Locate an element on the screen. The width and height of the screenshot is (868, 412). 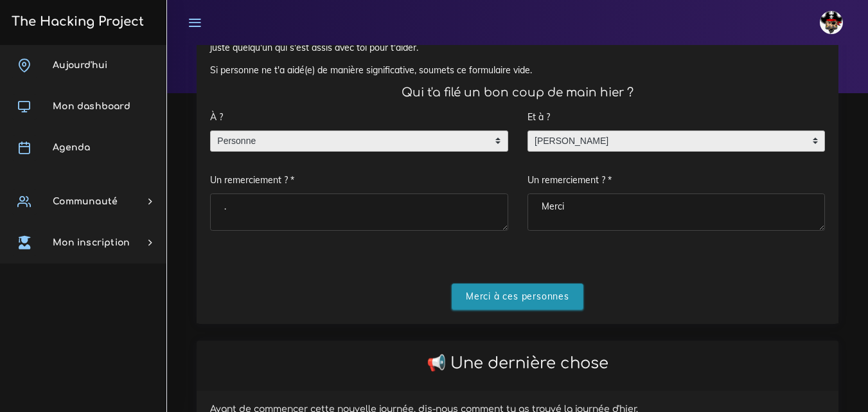
span: Aujourd'hui is located at coordinates (80, 65).